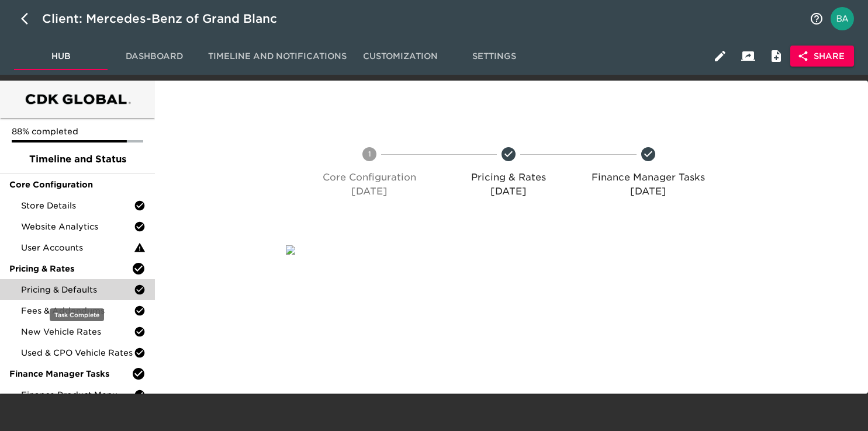 Image resolution: width=868 pixels, height=431 pixels. Describe the element at coordinates (720, 56) in the screenshot. I see `button: Edit Hub` at that location.